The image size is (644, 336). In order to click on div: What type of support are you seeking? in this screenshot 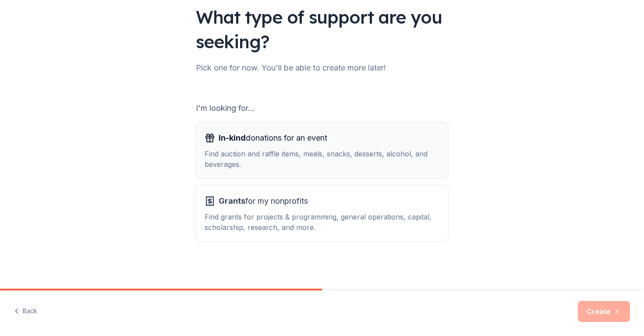, I will do `click(322, 30)`.